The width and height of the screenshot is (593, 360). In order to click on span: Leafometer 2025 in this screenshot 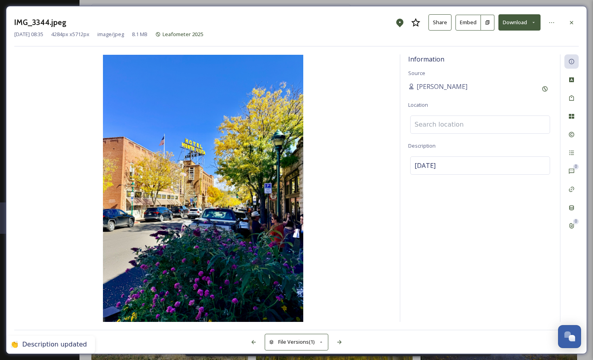, I will do `click(183, 34)`.